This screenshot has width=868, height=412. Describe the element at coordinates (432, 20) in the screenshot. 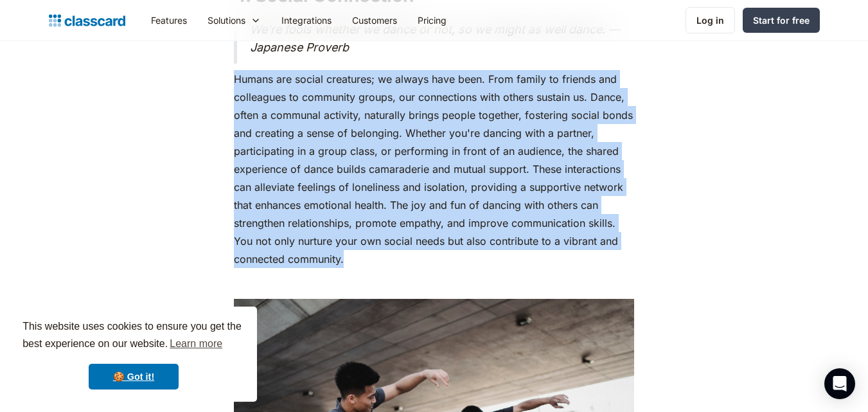

I see `a: Pricing` at that location.